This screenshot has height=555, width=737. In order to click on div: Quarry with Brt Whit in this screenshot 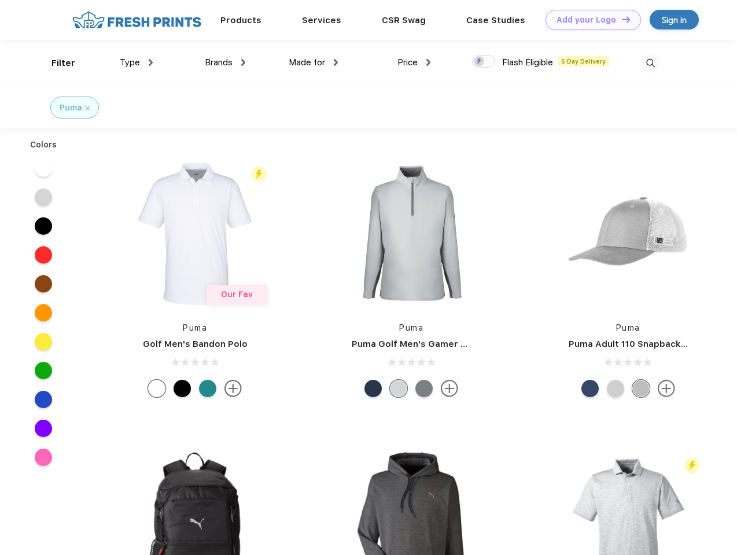, I will do `click(641, 389)`.